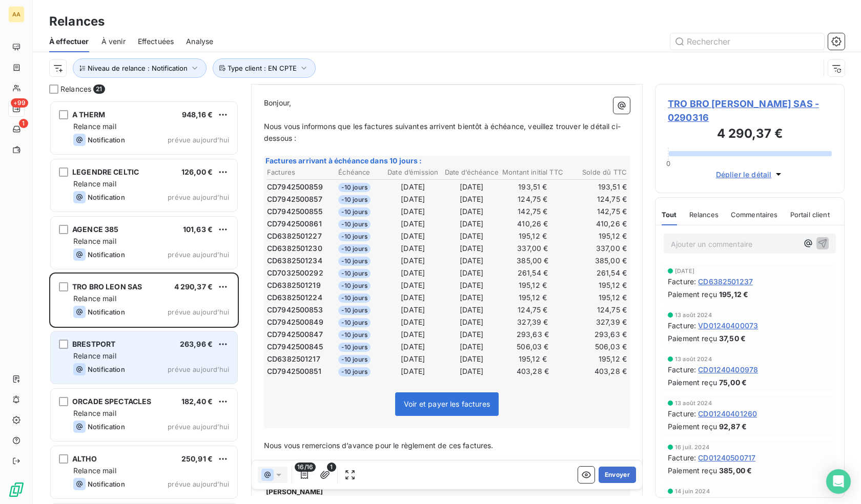 This screenshot has height=504, width=861. I want to click on span: CD6382501219, so click(294, 285).